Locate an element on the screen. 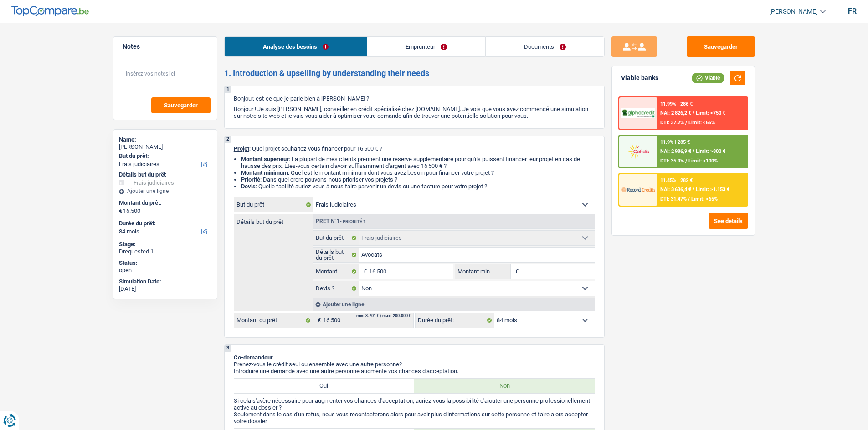 The image size is (868, 430). span: DTI: 35.9% is located at coordinates (673, 161).